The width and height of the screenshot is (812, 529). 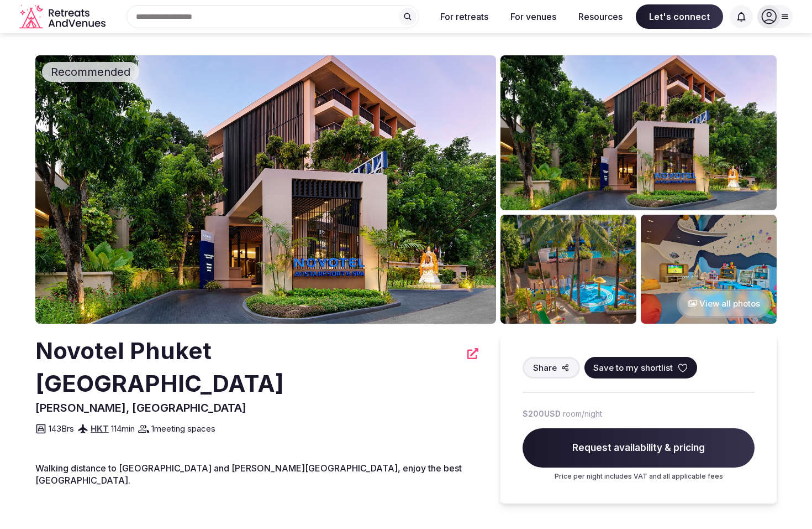 What do you see at coordinates (639, 448) in the screenshot?
I see `span: Request availability & pricing` at bounding box center [639, 448].